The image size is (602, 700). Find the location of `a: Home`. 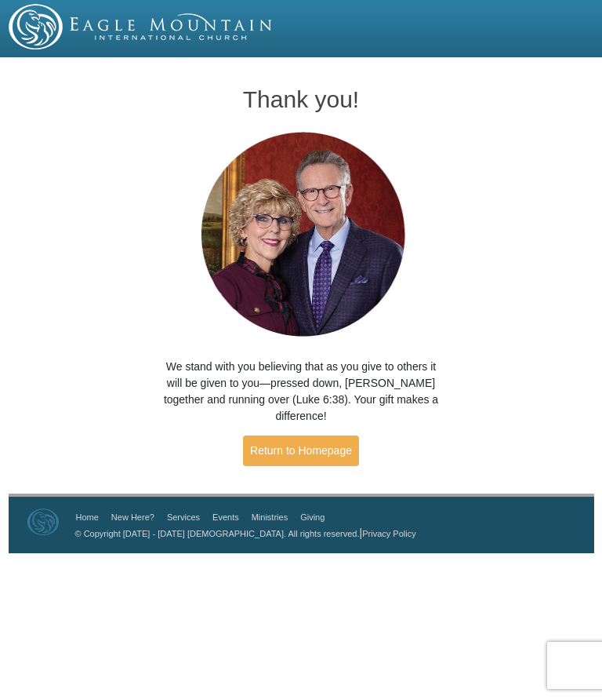

a: Home is located at coordinates (87, 517).